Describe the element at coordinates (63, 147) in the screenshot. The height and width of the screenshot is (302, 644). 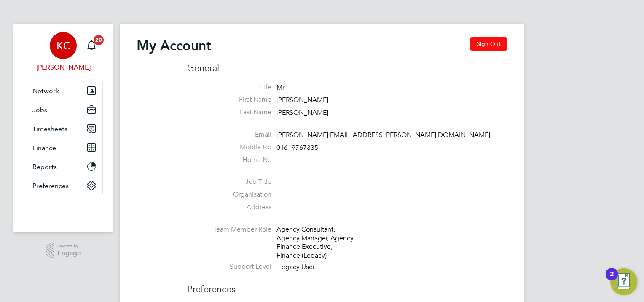
I see `button: Finance` at that location.